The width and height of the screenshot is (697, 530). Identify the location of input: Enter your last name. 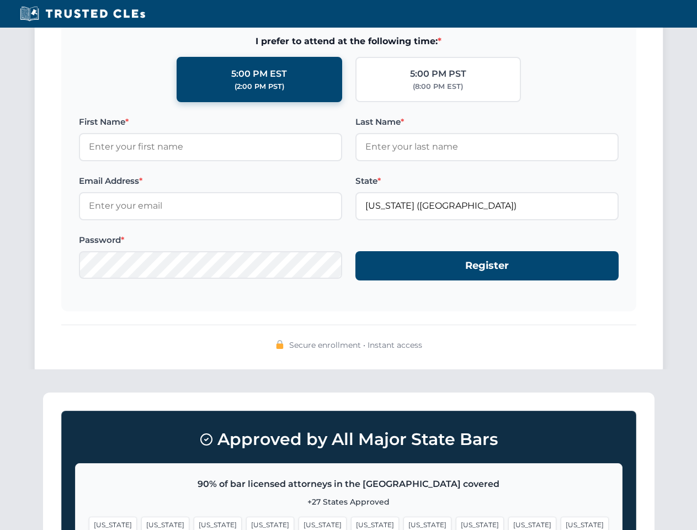
(487, 147).